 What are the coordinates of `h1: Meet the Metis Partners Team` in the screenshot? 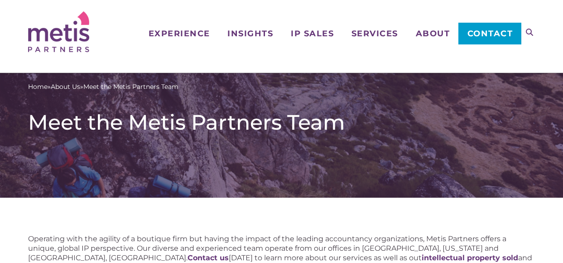 It's located at (281, 122).